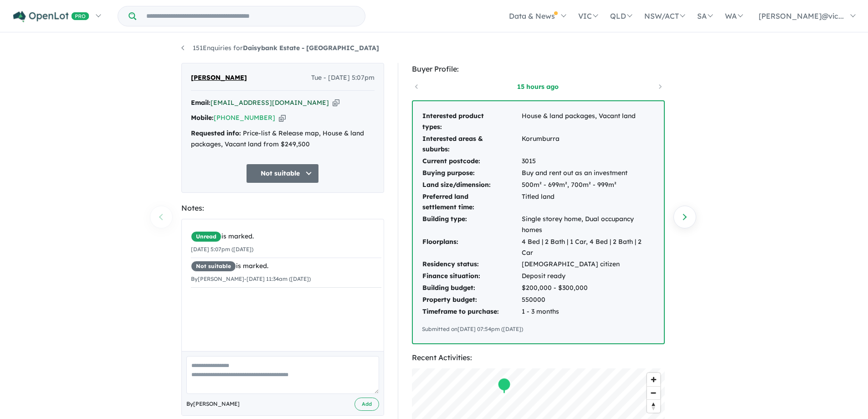 This screenshot has width=868, height=419. What do you see at coordinates (200, 103) in the screenshot?
I see `strong: Email:` at bounding box center [200, 103].